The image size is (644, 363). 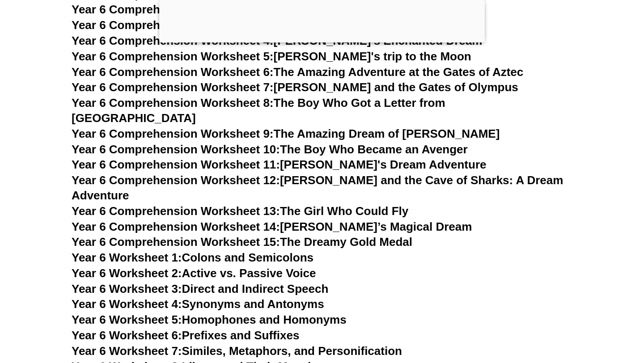 I want to click on span: Year 6 Comprehension Worksheet 5:, so click(x=173, y=56).